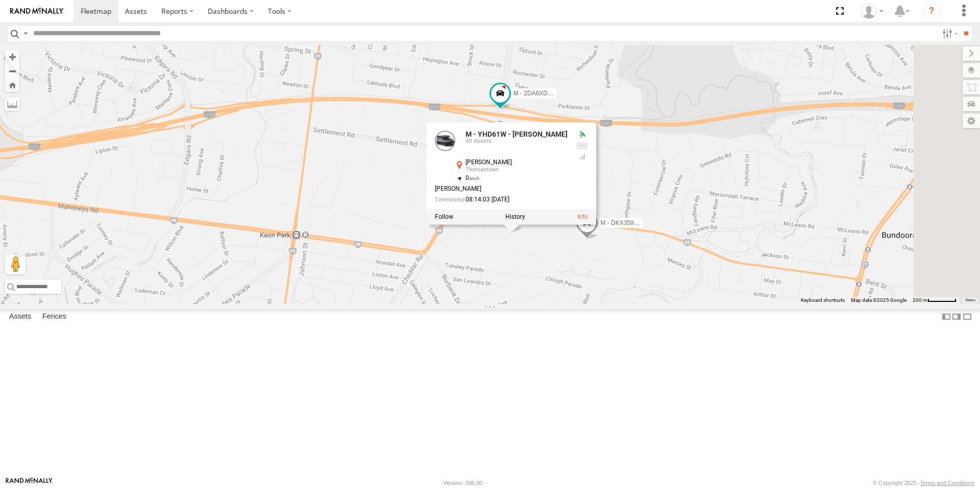 The width and height of the screenshot is (980, 488). What do you see at coordinates (12, 85) in the screenshot?
I see `button: Zoom Home` at bounding box center [12, 85].